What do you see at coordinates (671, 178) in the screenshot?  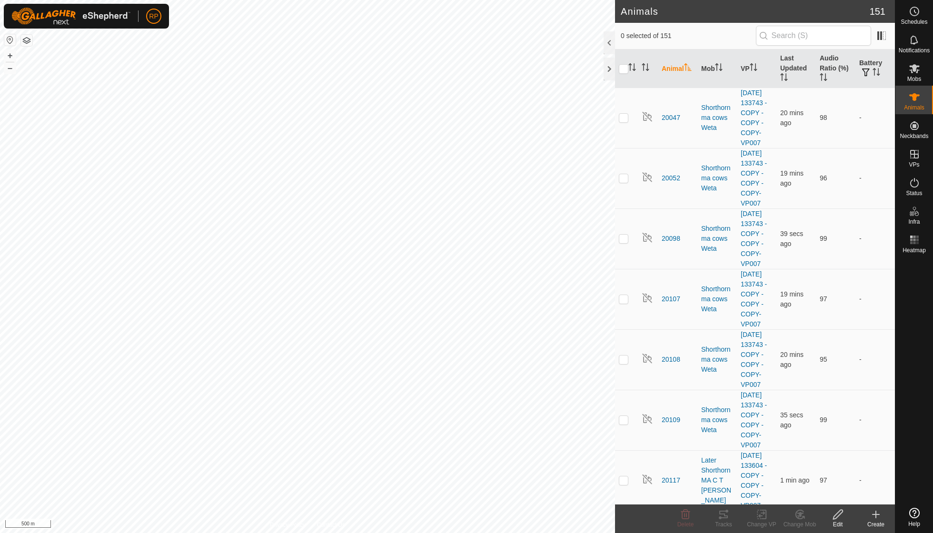 I see `span: 20052` at bounding box center [671, 178].